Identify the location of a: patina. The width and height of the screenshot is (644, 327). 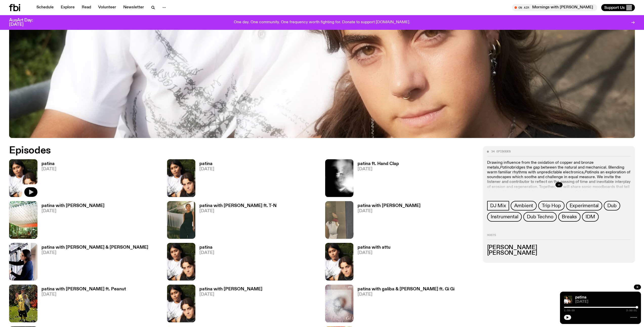
(581, 298).